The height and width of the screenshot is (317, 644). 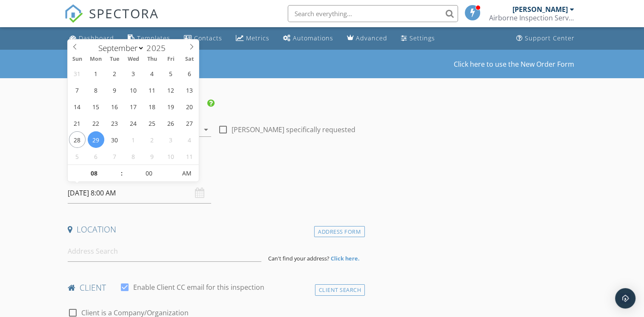 What do you see at coordinates (91, 38) in the screenshot?
I see `a: Dashboard` at bounding box center [91, 38].